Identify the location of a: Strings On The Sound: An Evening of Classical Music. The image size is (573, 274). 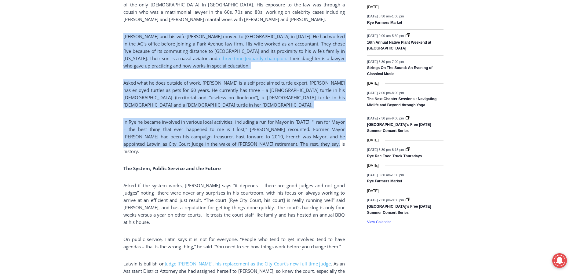
(400, 71).